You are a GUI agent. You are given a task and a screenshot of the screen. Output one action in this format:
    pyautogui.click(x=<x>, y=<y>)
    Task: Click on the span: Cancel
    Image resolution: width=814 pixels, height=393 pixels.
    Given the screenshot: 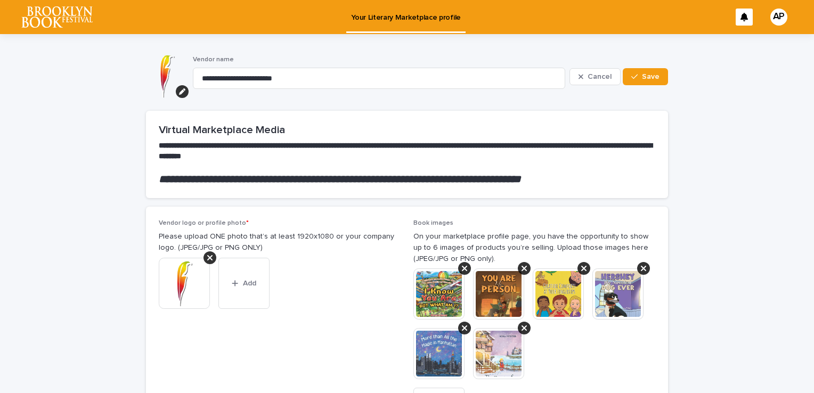 What is the action you would take?
    pyautogui.click(x=599, y=77)
    